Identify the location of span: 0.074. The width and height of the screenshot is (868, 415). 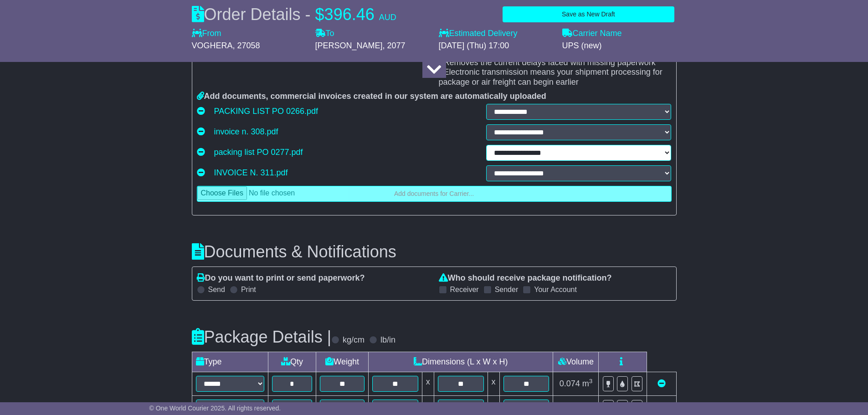
(569, 383).